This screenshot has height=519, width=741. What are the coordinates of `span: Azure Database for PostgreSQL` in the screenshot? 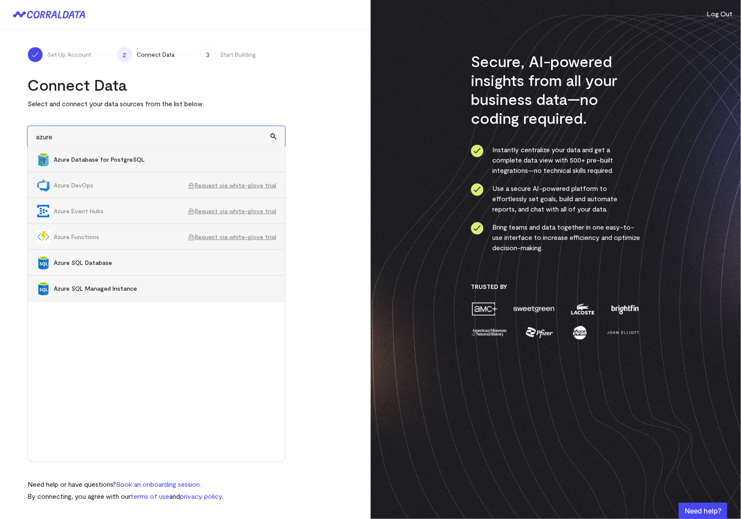 It's located at (165, 159).